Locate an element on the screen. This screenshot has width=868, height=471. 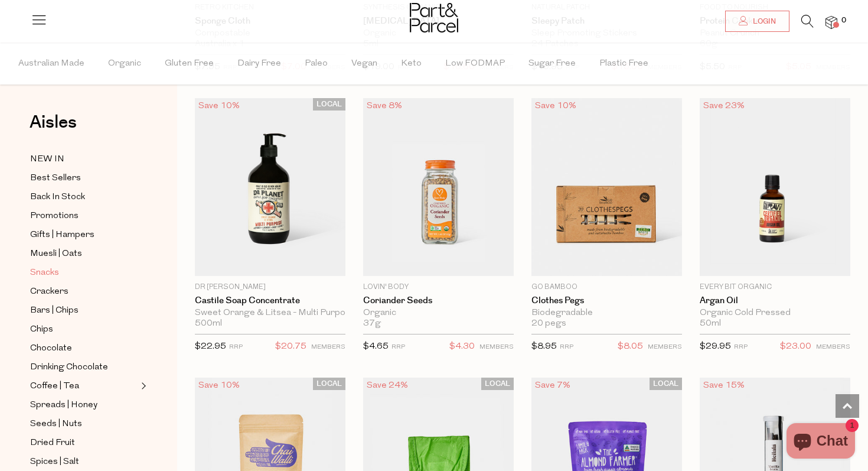
span: 0 is located at coordinates (844, 21).